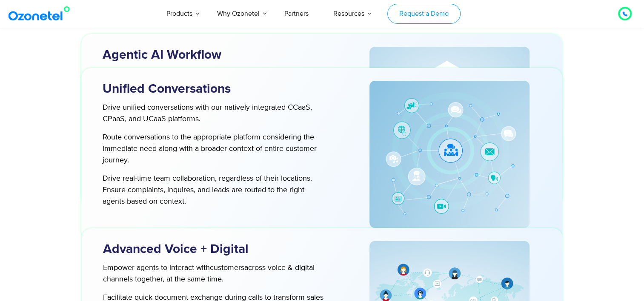 This screenshot has width=644, height=301. Describe the element at coordinates (213, 149) in the screenshot. I see `p: Route conversations to the appropriate platform considering the immediate need along with a broad...` at that location.